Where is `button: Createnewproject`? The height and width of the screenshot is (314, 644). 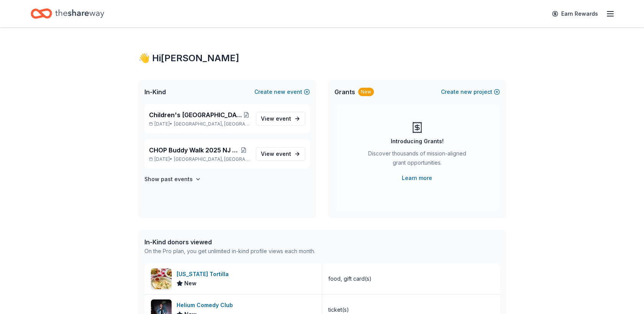 button: Createnewproject is located at coordinates (471, 92).